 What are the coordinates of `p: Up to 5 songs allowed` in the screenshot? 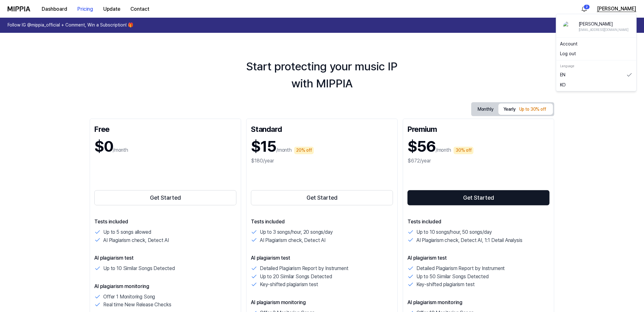 It's located at (127, 232).